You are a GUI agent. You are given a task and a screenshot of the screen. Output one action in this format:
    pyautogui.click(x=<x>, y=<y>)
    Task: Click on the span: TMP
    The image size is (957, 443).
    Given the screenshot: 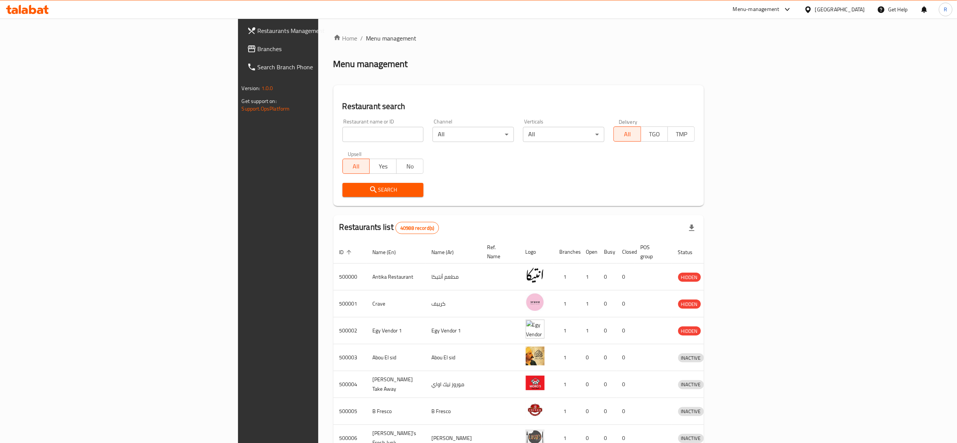 What is the action you would take?
    pyautogui.click(x=681, y=134)
    